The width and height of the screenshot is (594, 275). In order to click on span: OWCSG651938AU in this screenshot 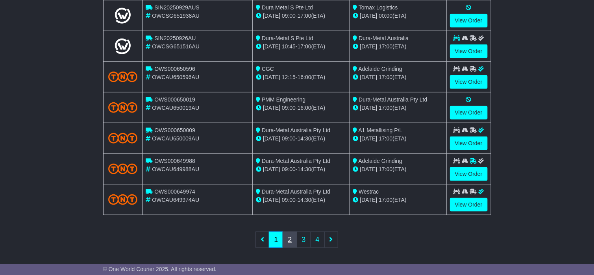, I will do `click(176, 16)`.